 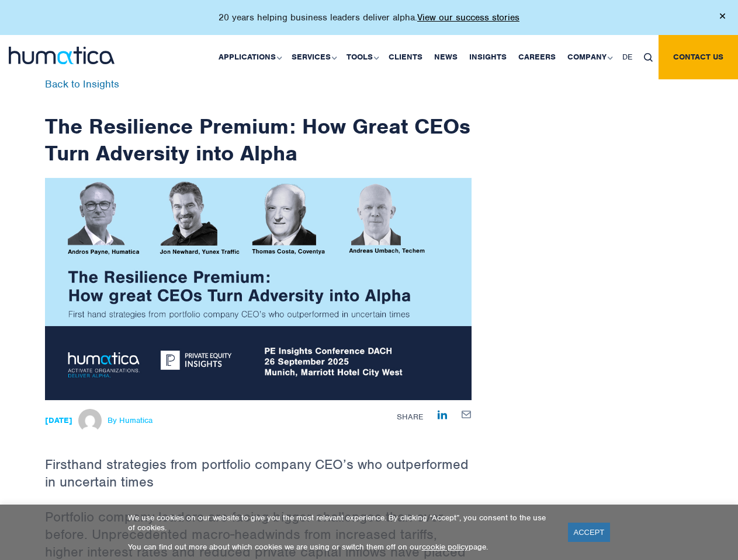 What do you see at coordinates (369, 18) in the screenshot?
I see `p: 20 years helping business leaders deliver alpha.` at bounding box center [369, 18].